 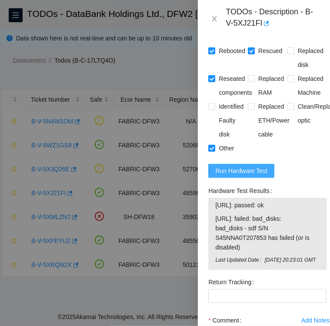 I want to click on span: Identified Faulty disk, so click(x=231, y=120).